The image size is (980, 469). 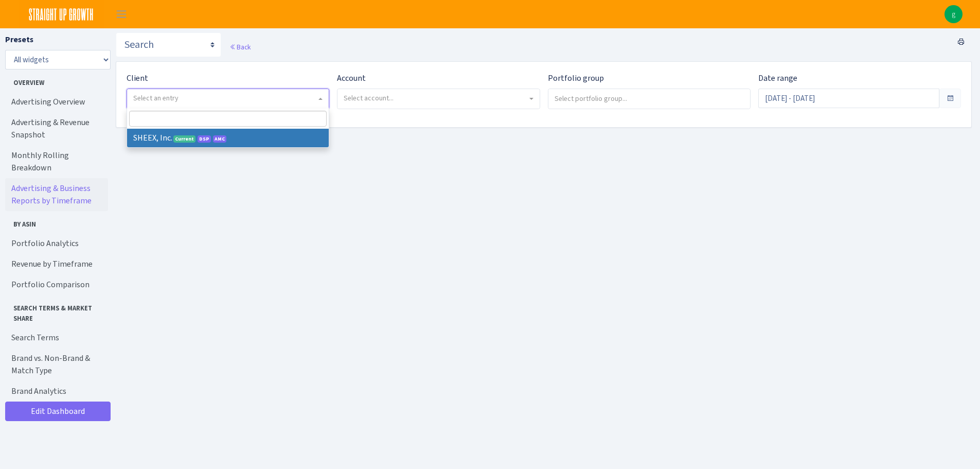 What do you see at coordinates (57, 222) in the screenshot?
I see `span: By ASIN` at bounding box center [57, 222].